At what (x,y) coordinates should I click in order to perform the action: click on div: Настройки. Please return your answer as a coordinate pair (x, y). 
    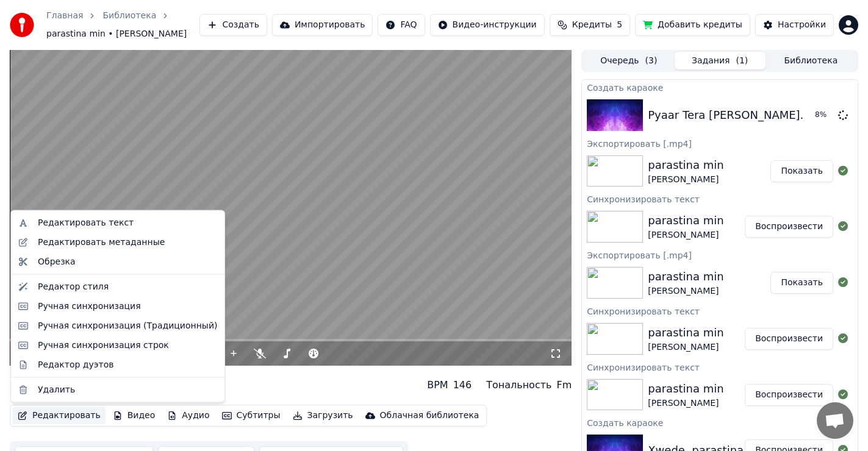
    Looking at the image, I should click on (801, 25).